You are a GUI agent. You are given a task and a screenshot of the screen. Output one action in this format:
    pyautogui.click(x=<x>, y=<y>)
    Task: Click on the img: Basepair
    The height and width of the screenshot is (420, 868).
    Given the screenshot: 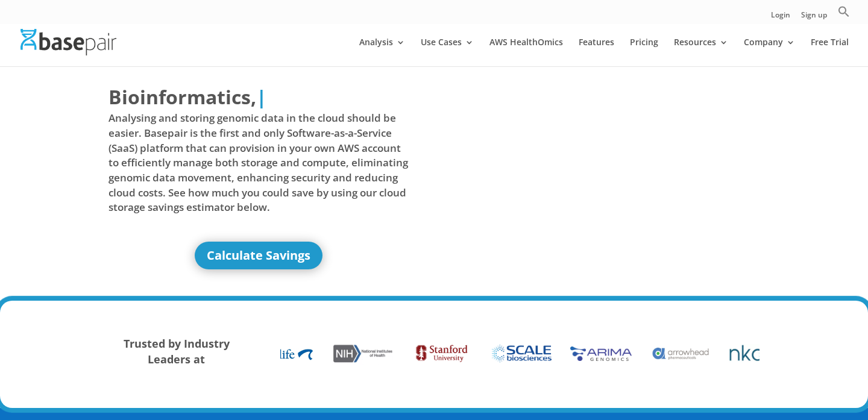 What is the action you would take?
    pyautogui.click(x=68, y=42)
    